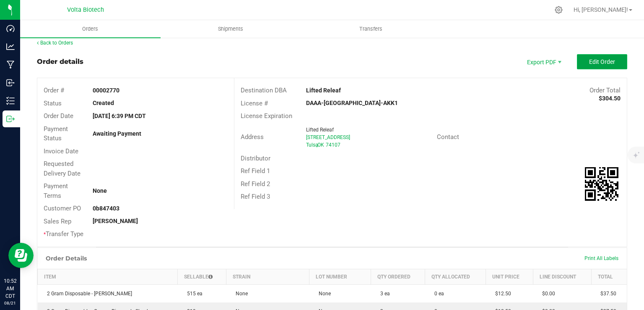 The image size is (644, 310). What do you see at coordinates (106, 90) in the screenshot?
I see `strong: 00002770` at bounding box center [106, 90].